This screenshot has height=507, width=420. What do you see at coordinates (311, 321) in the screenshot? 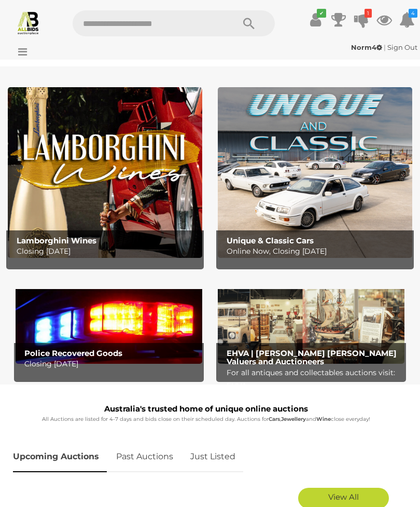
I see `img: EHVA | Evans Hastings Valuers and Auctioneers` at bounding box center [311, 321].